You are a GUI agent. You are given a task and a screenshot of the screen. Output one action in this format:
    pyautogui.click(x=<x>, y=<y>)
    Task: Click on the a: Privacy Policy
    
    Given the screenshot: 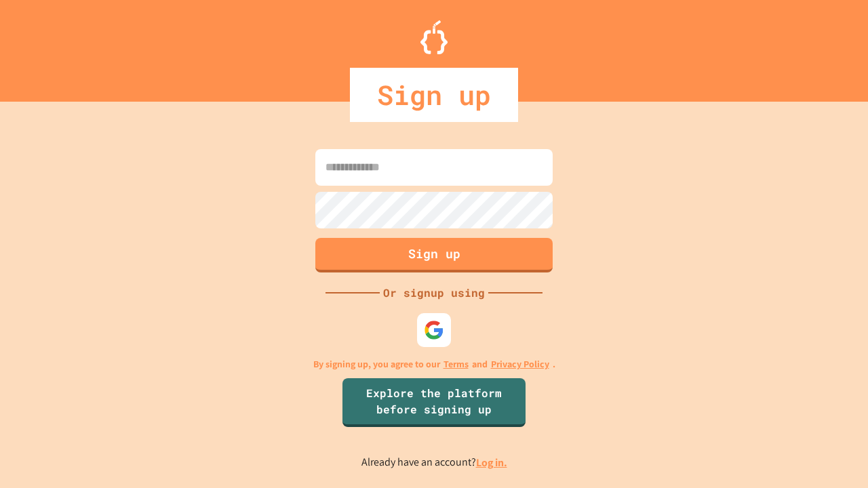 What is the action you would take?
    pyautogui.click(x=520, y=365)
    